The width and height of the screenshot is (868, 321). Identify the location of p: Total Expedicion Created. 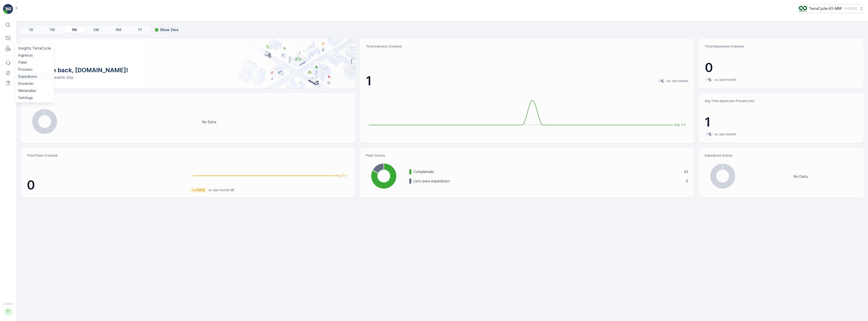
(781, 47).